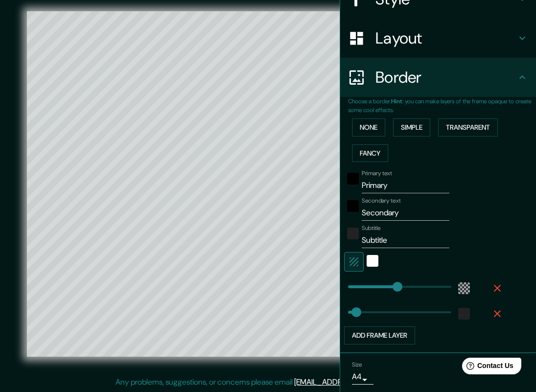 The image size is (536, 392). Describe the element at coordinates (371, 228) in the screenshot. I see `label: Subtitle` at that location.